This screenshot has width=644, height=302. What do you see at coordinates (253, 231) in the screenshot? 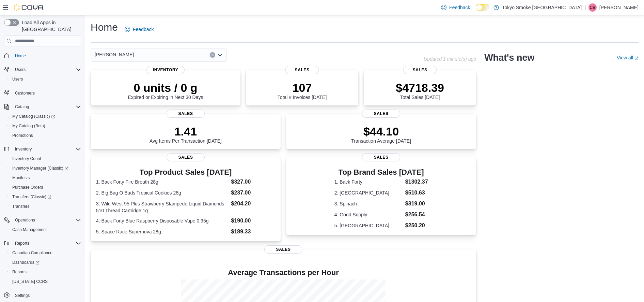
I see `dd: $189.33` at bounding box center [253, 231].